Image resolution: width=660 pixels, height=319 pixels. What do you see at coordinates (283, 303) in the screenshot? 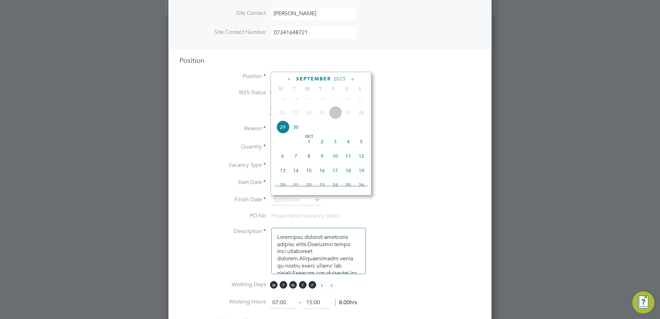
I see `input: 08:00` at bounding box center [283, 303].